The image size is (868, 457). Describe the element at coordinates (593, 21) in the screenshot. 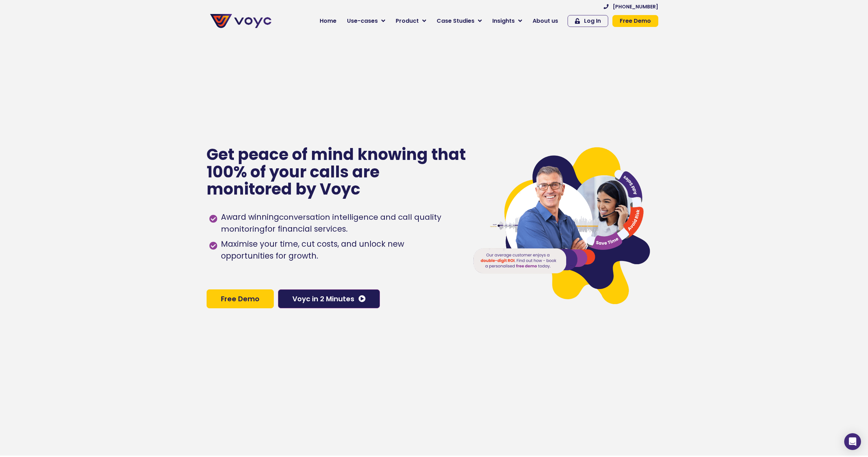

I see `span: Log In` at that location.